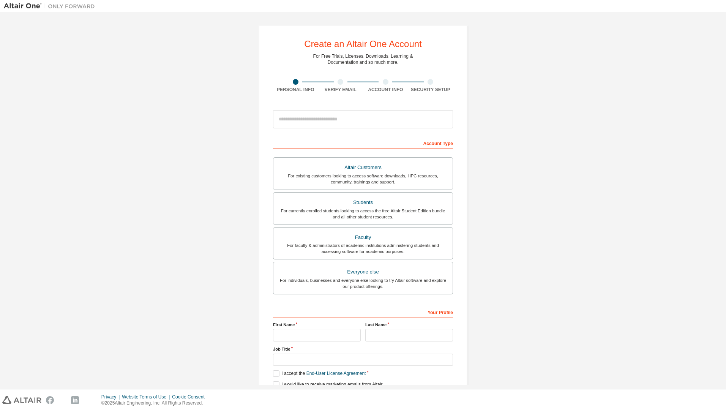  Describe the element at coordinates (431, 90) in the screenshot. I see `div: Security Setup` at that location.